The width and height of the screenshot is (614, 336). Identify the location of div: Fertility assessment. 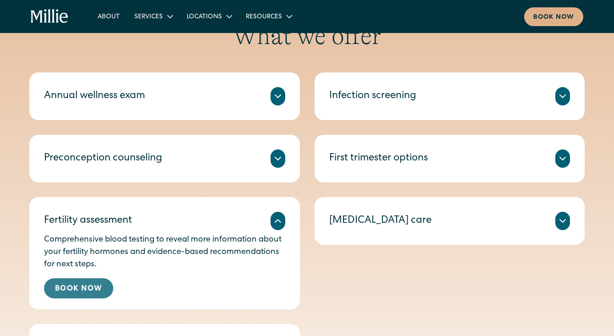
(88, 221).